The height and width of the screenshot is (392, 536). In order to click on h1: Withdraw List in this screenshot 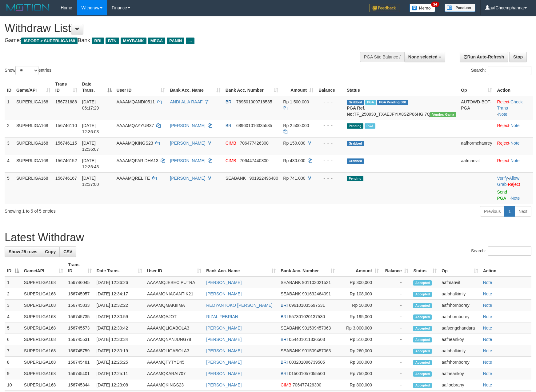, I will do `click(178, 28)`.